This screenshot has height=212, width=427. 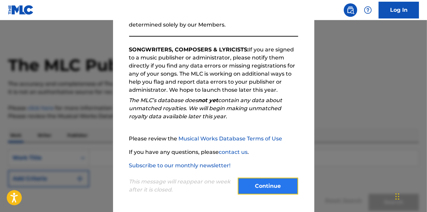 I want to click on div: Chat Widget, so click(x=411, y=196).